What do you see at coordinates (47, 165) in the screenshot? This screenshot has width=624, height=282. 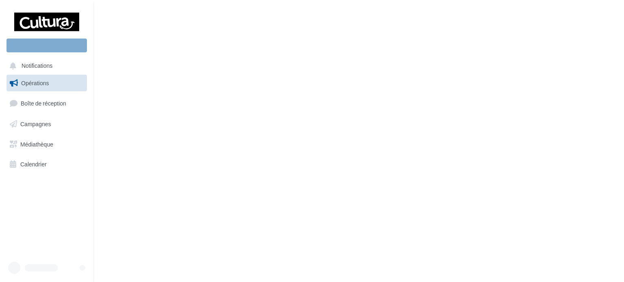 I see `a: Calendrier` at bounding box center [47, 165].